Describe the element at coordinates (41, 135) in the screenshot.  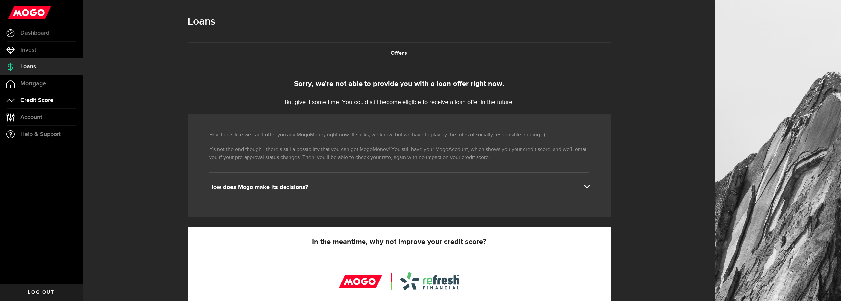
I see `span: Help & Support` at that location.